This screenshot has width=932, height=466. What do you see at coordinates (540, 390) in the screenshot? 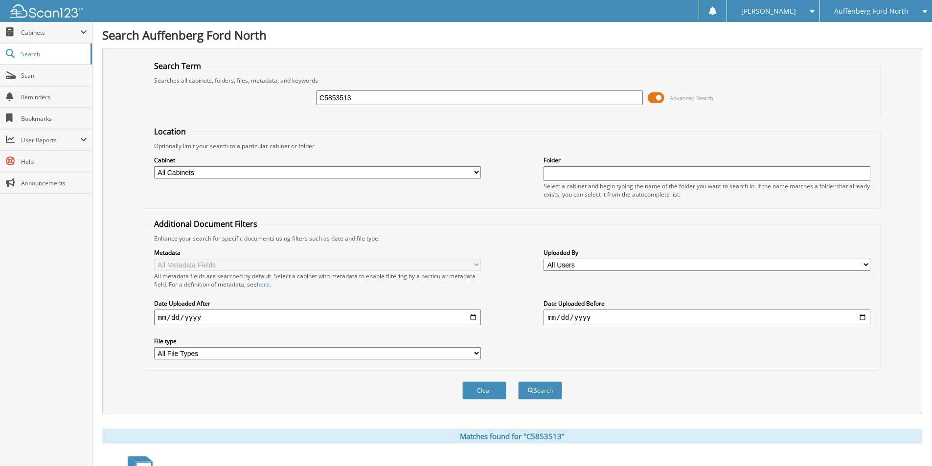
I see `button: Search` at bounding box center [540, 390].